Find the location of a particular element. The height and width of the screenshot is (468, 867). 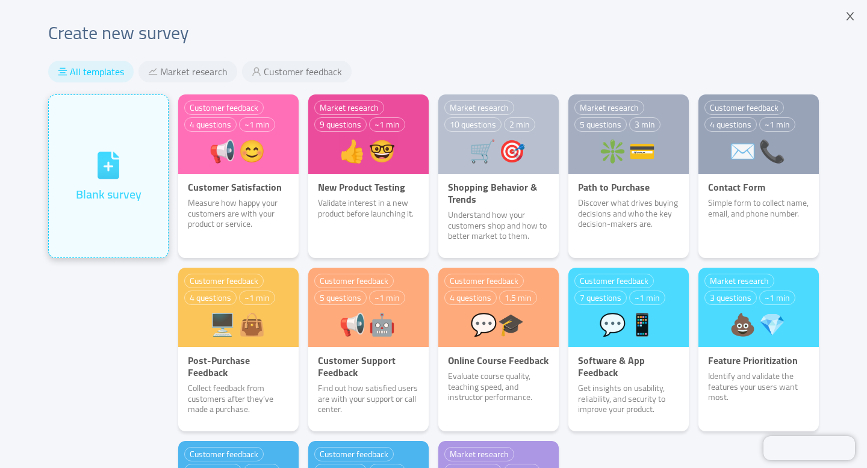

p: Discover what drives buying decisions and who the key decision-makers are. is located at coordinates (629, 214).